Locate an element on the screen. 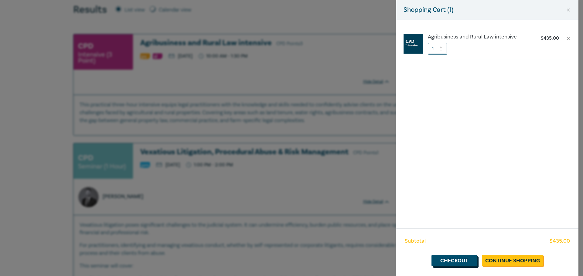  button: Close is located at coordinates (568, 10).